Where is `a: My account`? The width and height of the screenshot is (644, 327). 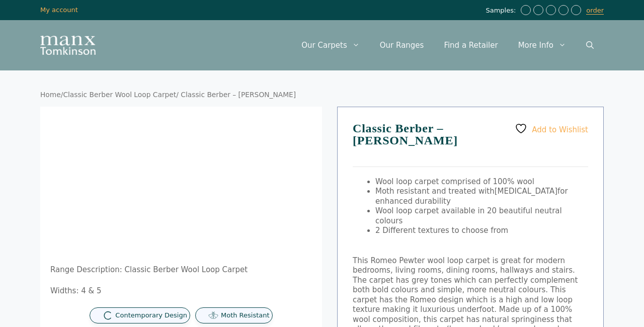
a: My account is located at coordinates (59, 9).